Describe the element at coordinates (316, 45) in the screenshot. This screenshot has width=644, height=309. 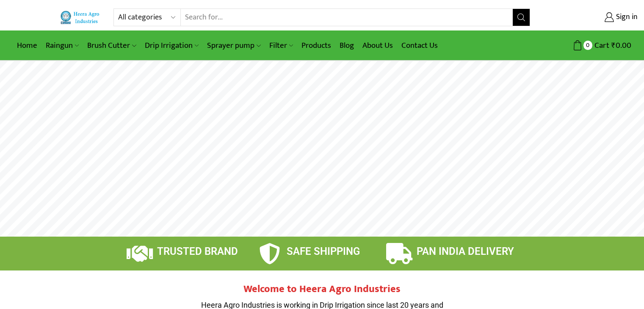
I see `a: Products` at that location.